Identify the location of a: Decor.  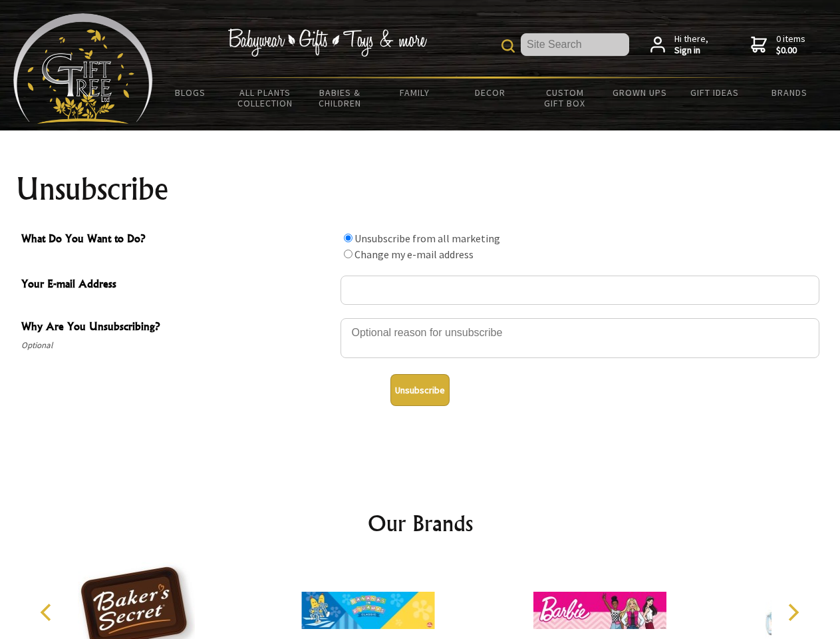
(489, 92).